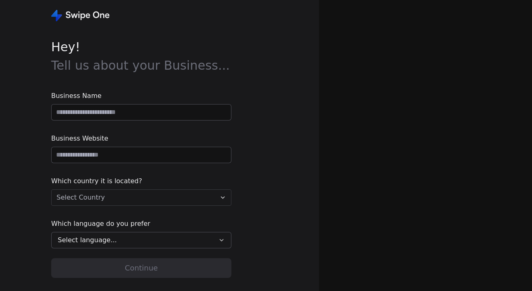 Image resolution: width=532 pixels, height=291 pixels. What do you see at coordinates (140, 65) in the screenshot?
I see `span: Tell us about your Business...` at bounding box center [140, 65].